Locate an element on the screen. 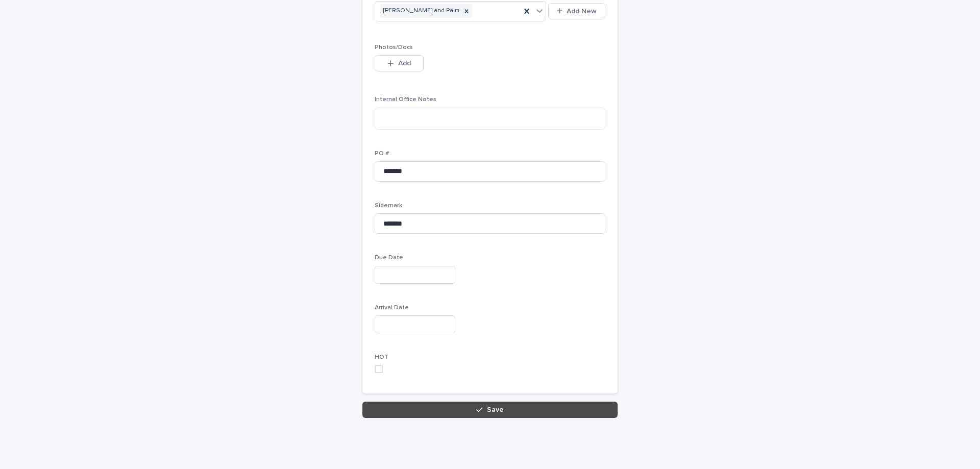  span: Arrival Date is located at coordinates (392, 308).